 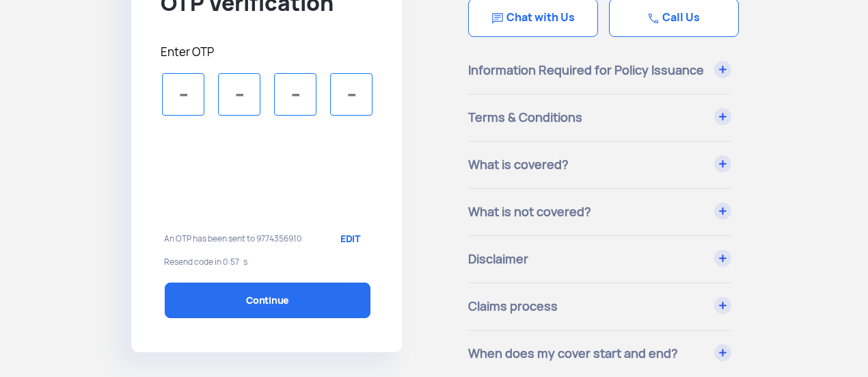 I want to click on div: When does my cover start and end?, so click(x=599, y=354).